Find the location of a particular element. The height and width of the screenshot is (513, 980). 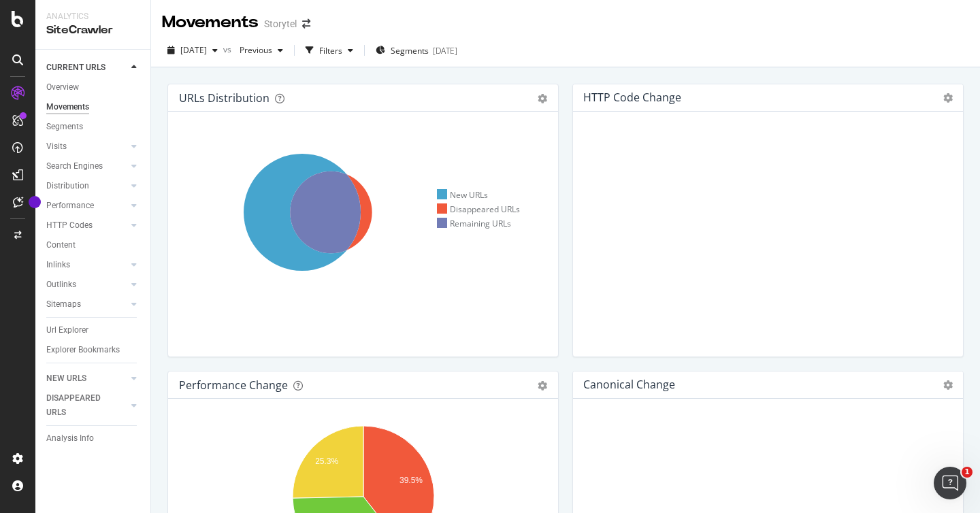

h4: Canonical Change is located at coordinates (628, 385).